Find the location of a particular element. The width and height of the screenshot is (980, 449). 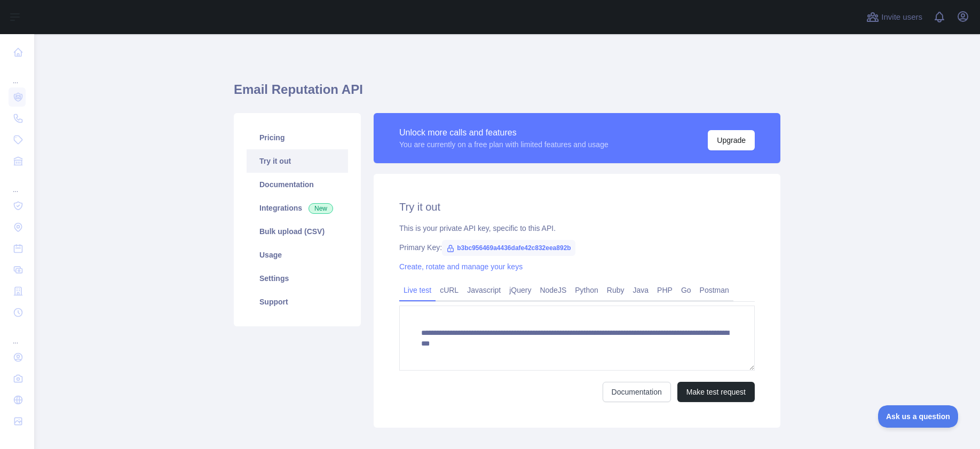

a: Support is located at coordinates (297, 302).